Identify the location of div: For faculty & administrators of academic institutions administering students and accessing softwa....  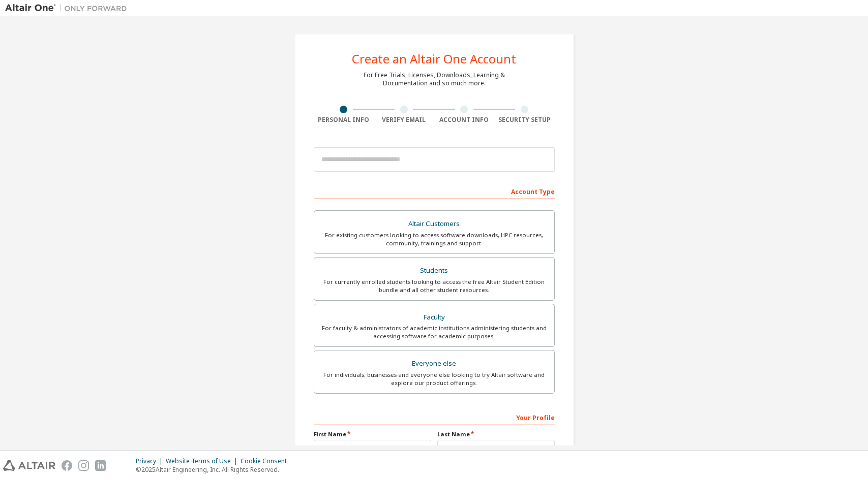
(434, 332).